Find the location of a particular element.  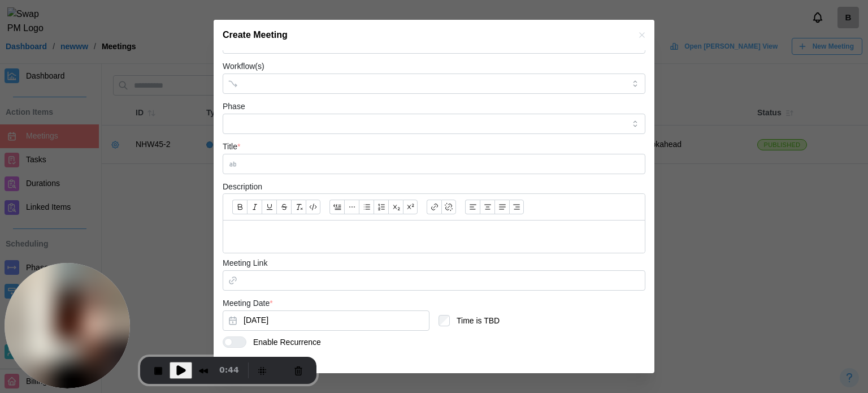

button: Horizontal line is located at coordinates (352, 207).